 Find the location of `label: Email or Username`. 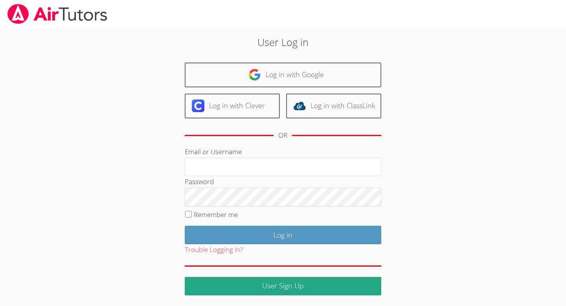

label: Email or Username is located at coordinates (213, 151).